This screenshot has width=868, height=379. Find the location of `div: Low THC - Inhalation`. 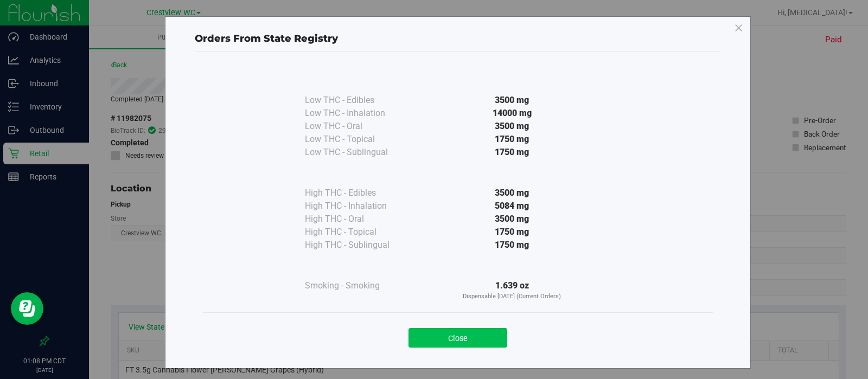

div: Low THC - Inhalation is located at coordinates (359, 113).